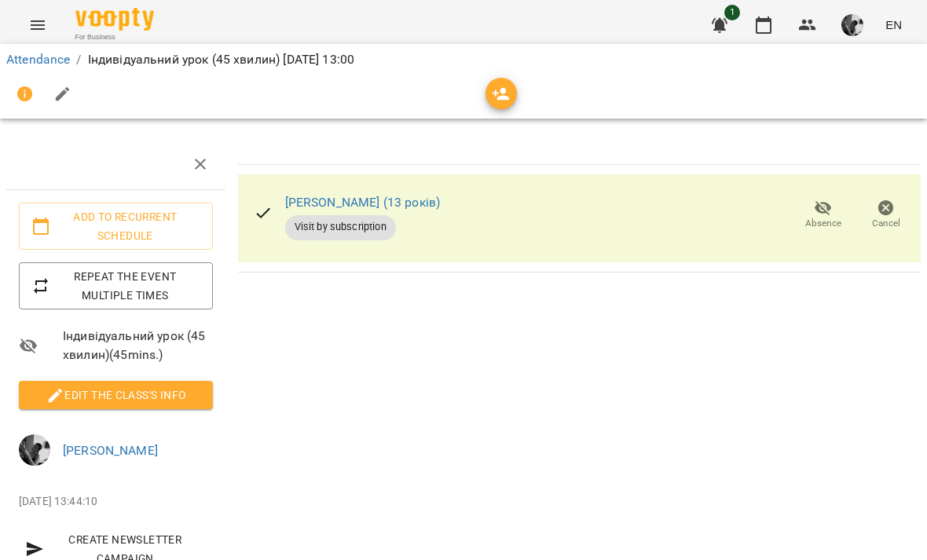 The image size is (927, 560). What do you see at coordinates (138, 345) in the screenshot?
I see `span: Індивідуальний урок (45 хвилин) ( 45 mins. )` at bounding box center [138, 345].